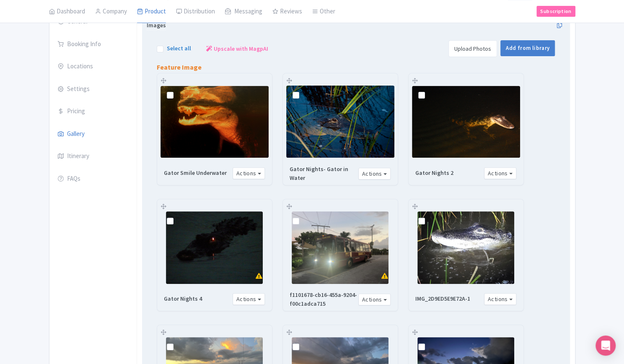 The height and width of the screenshot is (364, 624). Describe the element at coordinates (466, 247) in the screenshot. I see `img: 1663x1247px 1.19 MB` at that location.